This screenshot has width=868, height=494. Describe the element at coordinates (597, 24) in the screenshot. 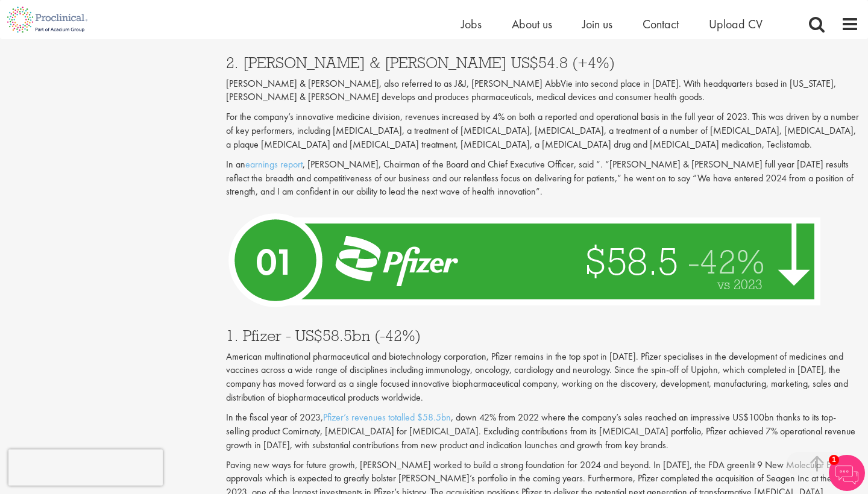

I see `a: Join us` at that location.